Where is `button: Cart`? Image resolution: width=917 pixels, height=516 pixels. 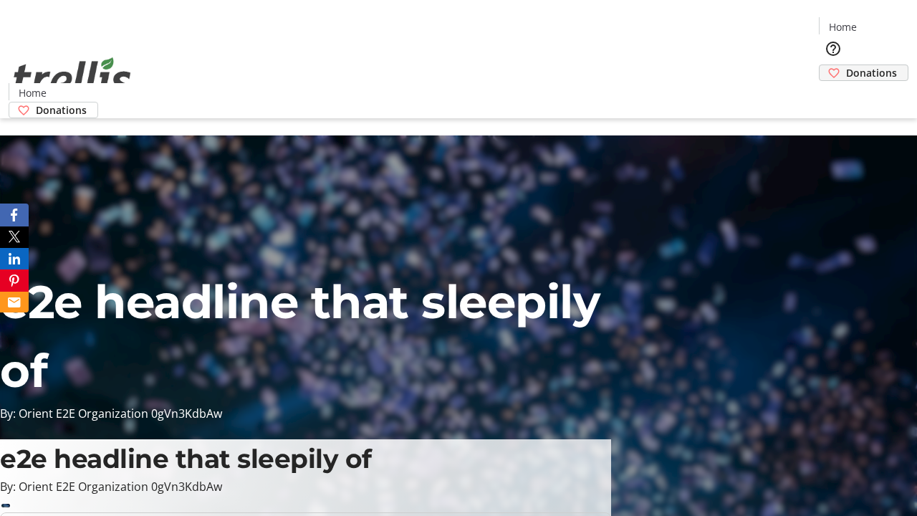
button: Cart is located at coordinates (833, 95).